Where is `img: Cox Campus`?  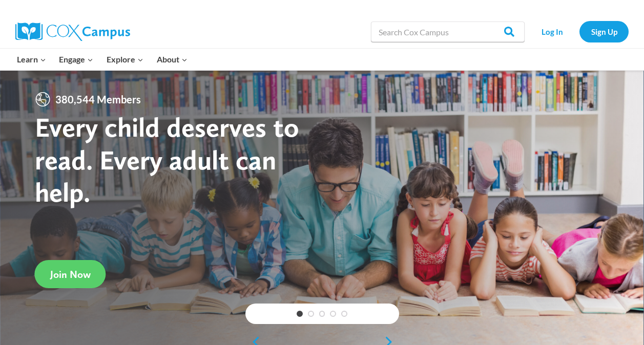
img: Cox Campus is located at coordinates (73, 32).